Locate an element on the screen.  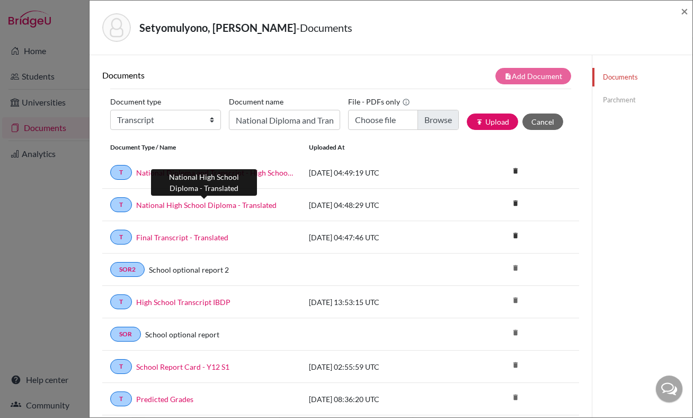
a: High School Transcript IBDP is located at coordinates (183, 302).